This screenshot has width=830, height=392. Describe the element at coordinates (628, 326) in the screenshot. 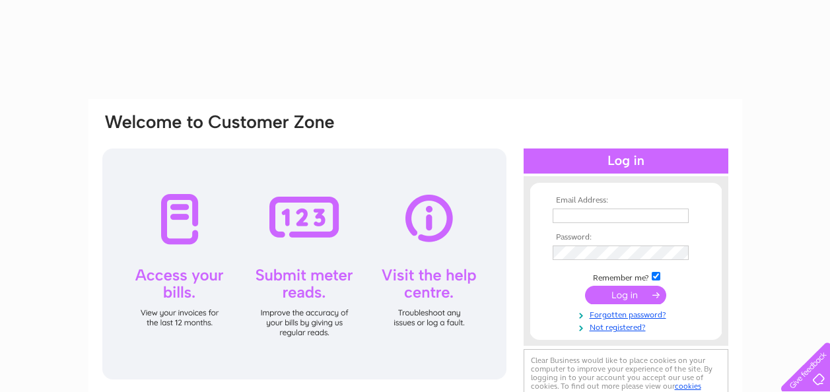

I see `a: Not registered?` at that location.